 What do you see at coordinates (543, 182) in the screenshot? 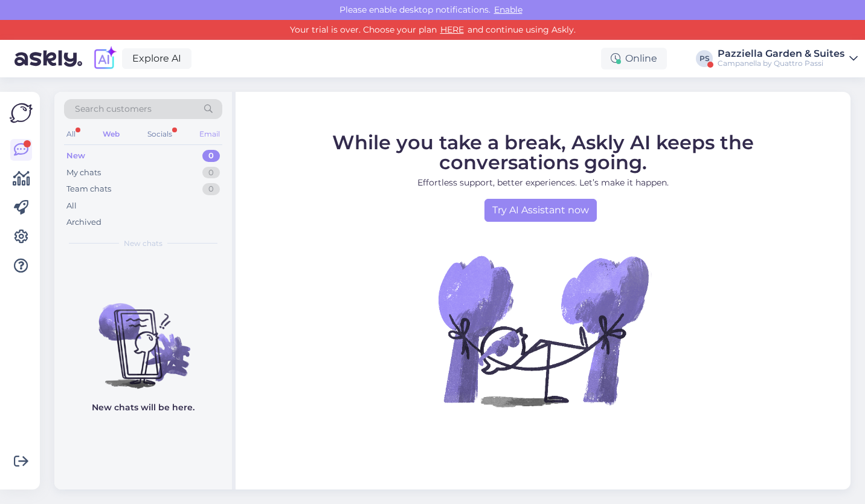
I see `p: Effortless support, better experiences. Let’s make it happen.` at bounding box center [543, 182].